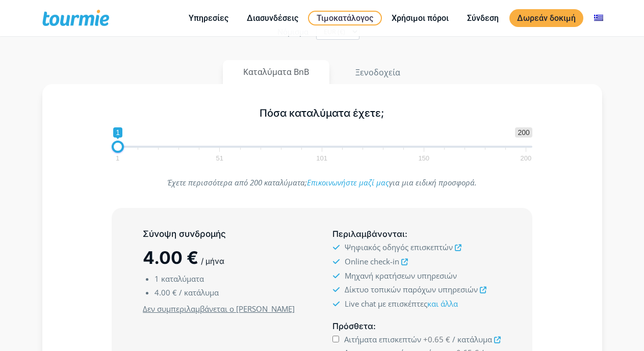 This screenshot has width=644, height=351. Describe the element at coordinates (442, 304) in the screenshot. I see `a: και άλλα` at that location.